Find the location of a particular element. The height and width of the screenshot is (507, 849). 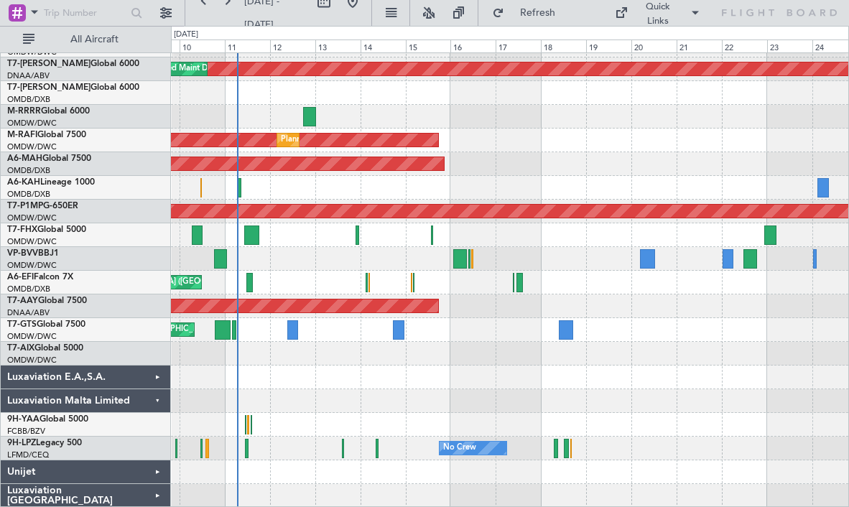

div: 17 is located at coordinates (518, 46).